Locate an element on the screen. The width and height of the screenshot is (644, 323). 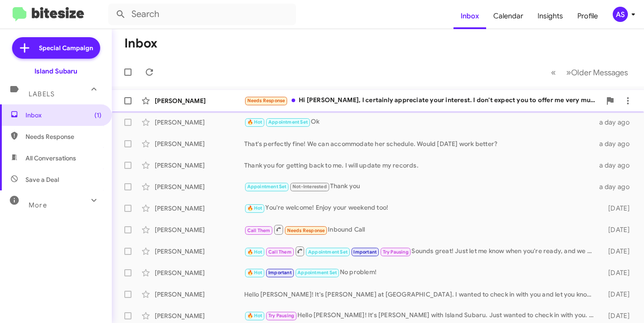
span: (1) is located at coordinates (98, 115).